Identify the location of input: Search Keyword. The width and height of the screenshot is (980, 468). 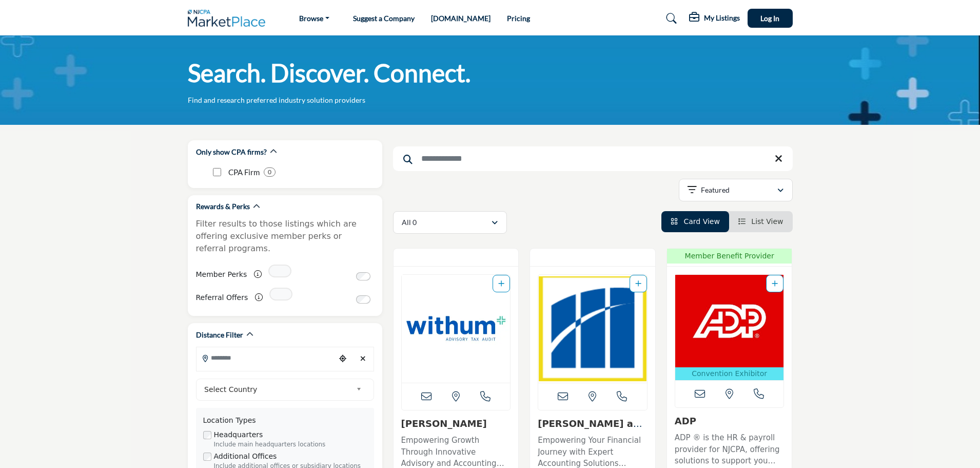
(593, 159).